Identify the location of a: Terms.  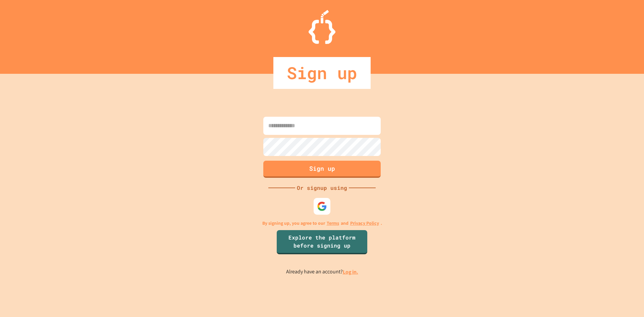
(333, 223).